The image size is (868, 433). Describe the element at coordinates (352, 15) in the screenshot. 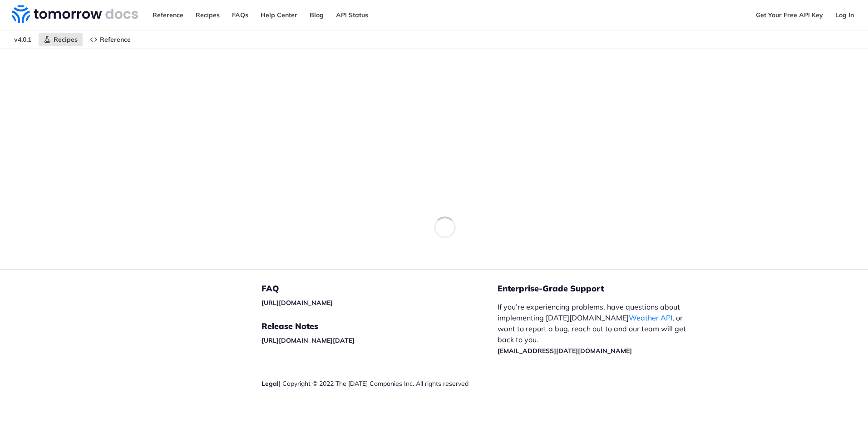

I see `a: API Status` at that location.